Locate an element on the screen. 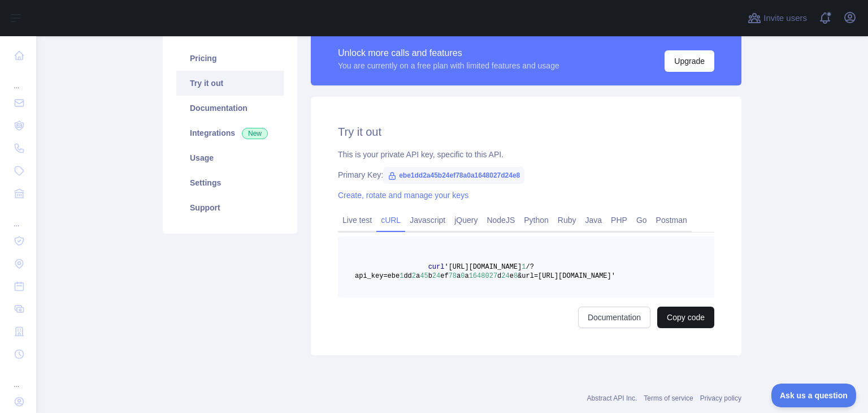  a: Python is located at coordinates (536, 220).